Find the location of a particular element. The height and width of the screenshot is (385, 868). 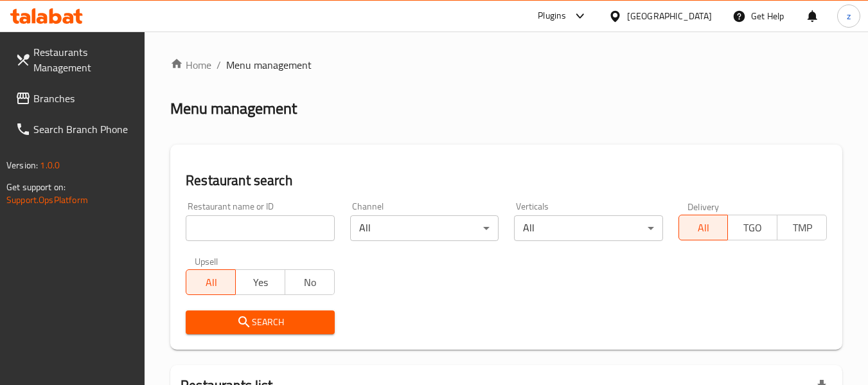

span: TGO is located at coordinates (752, 227).